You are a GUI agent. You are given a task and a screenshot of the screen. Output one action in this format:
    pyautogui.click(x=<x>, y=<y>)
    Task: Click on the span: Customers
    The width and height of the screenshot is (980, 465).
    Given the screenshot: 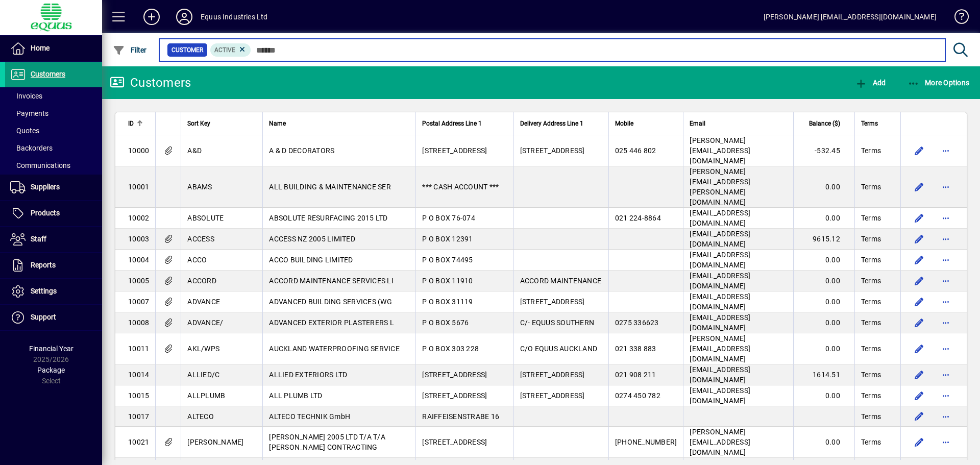 What is the action you would take?
    pyautogui.click(x=48, y=74)
    